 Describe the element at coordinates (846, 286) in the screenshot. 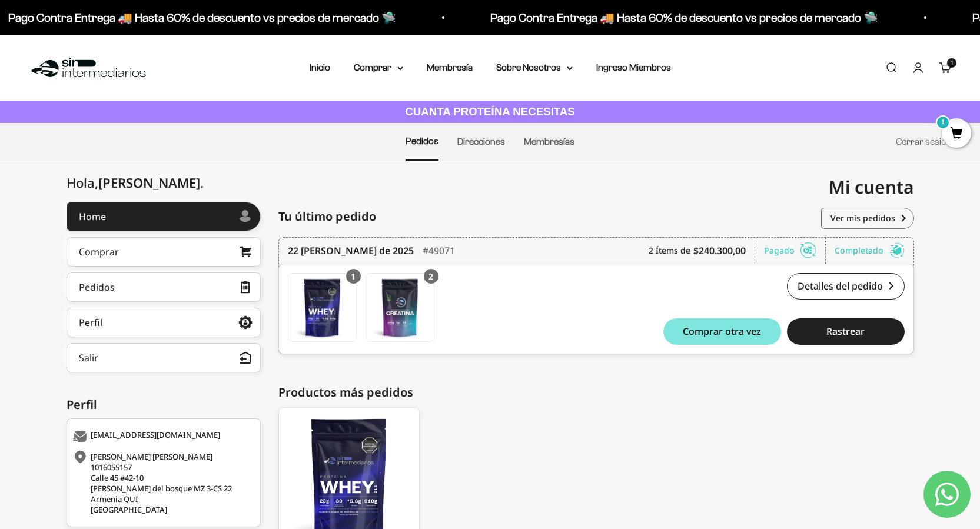

I see `a: Detalles del pedido` at that location.